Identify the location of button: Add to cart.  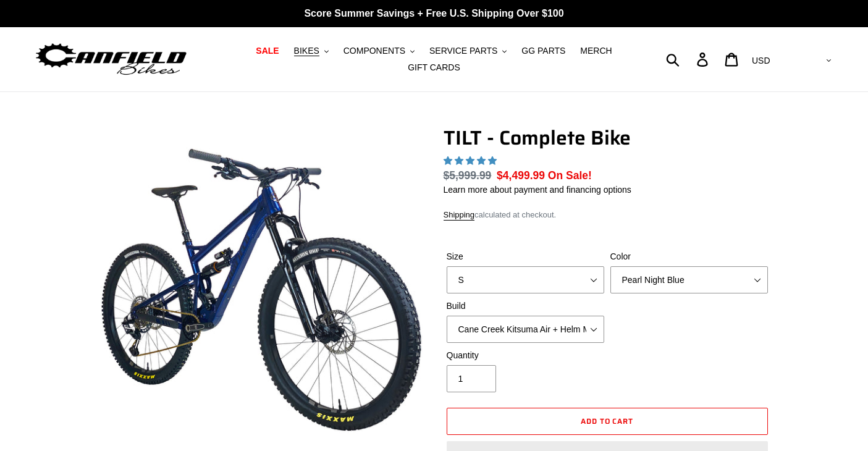
(607, 421).